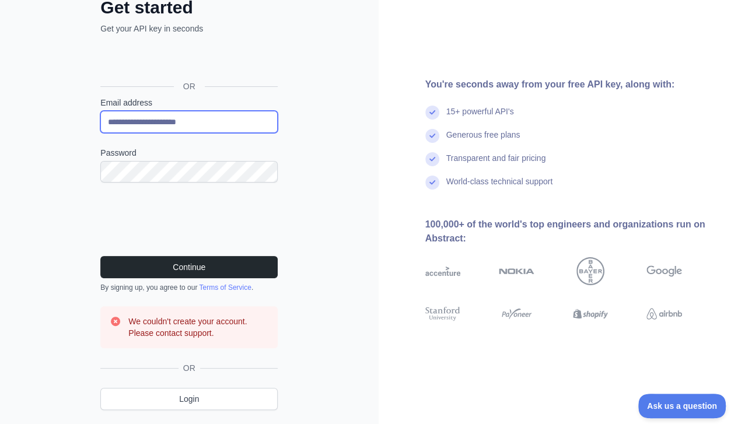 The height and width of the screenshot is (424, 738). Describe the element at coordinates (189, 288) in the screenshot. I see `div: By signing up, you agree to our .` at that location.